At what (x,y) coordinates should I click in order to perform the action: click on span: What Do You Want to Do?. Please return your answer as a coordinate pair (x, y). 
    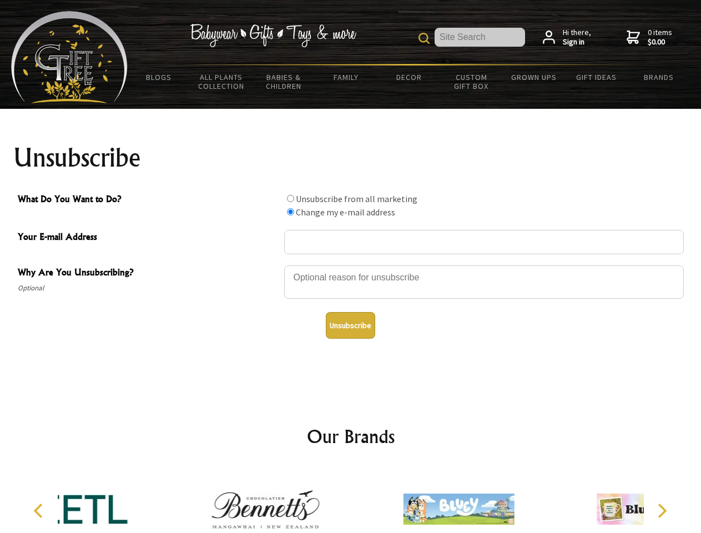
    Looking at the image, I should click on (148, 200).